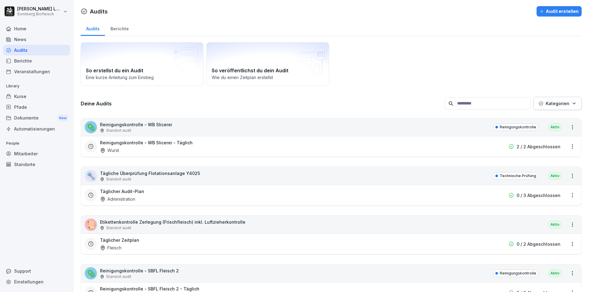 The image size is (589, 292). What do you see at coordinates (261, 104) in the screenshot?
I see `h3: Deine Audits` at bounding box center [261, 104].